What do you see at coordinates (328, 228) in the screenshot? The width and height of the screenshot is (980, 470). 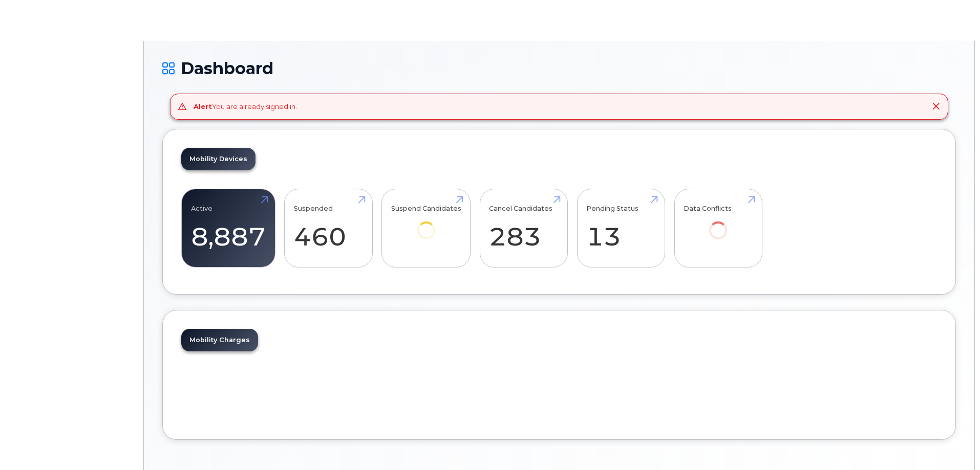 I see `a: Suspended 460` at bounding box center [328, 228].